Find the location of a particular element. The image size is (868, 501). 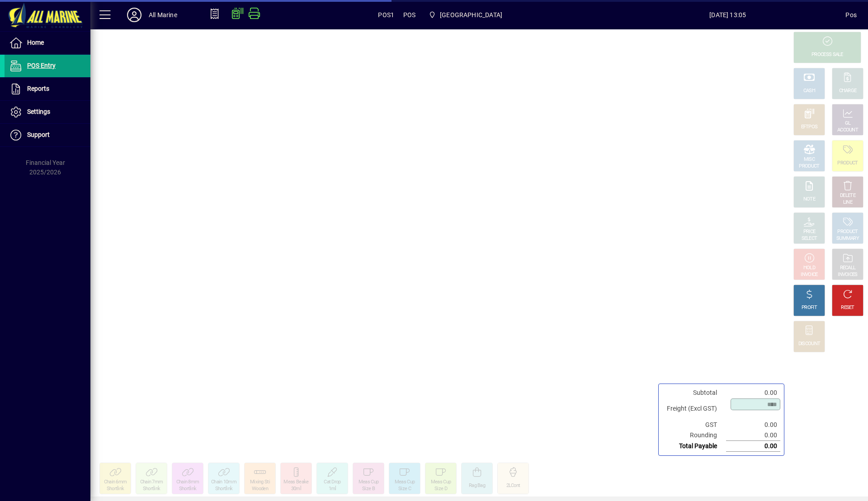

td: Subtotal is located at coordinates (694, 393).